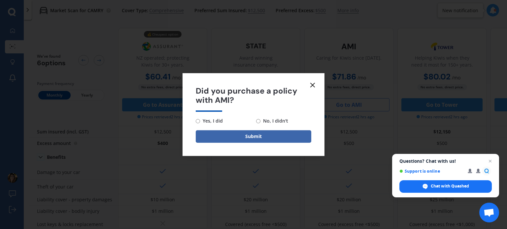  What do you see at coordinates (253, 96) in the screenshot?
I see `span: Did you purchase a policy with AMI?` at bounding box center [253, 96].